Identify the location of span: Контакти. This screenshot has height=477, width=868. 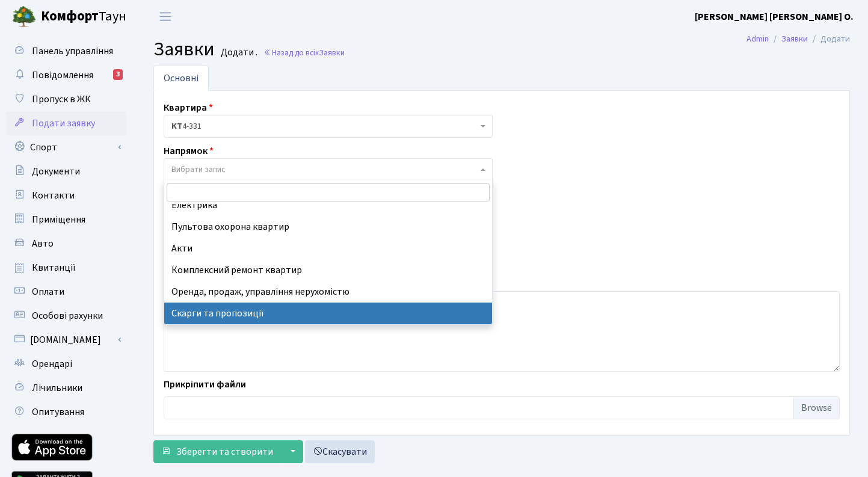
(53, 195).